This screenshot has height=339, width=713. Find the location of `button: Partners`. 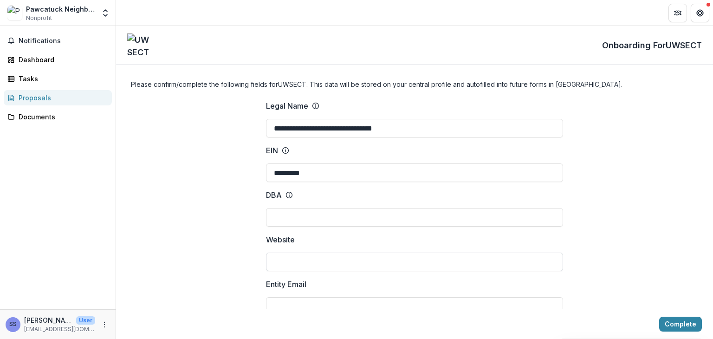

button: Partners is located at coordinates (678, 13).